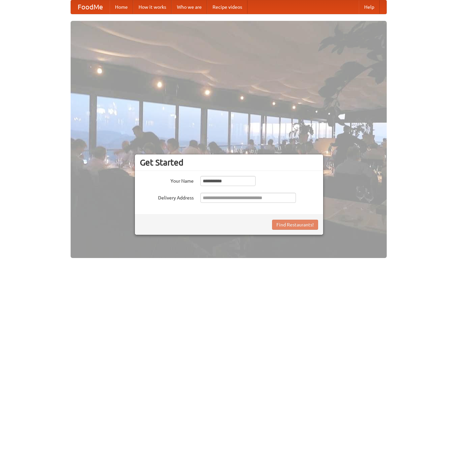 The image size is (457, 476). What do you see at coordinates (229, 162) in the screenshot?
I see `h3: Get Started` at bounding box center [229, 162].